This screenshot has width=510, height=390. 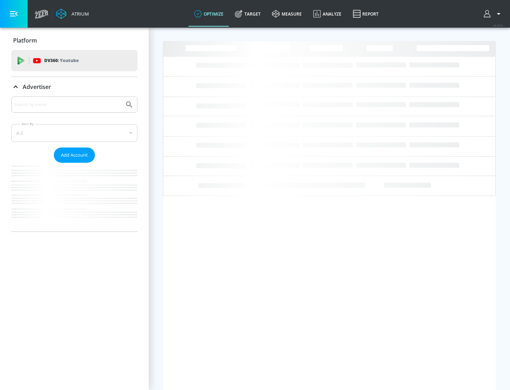 What do you see at coordinates (74, 133) in the screenshot?
I see `div: A-Z` at bounding box center [74, 133].